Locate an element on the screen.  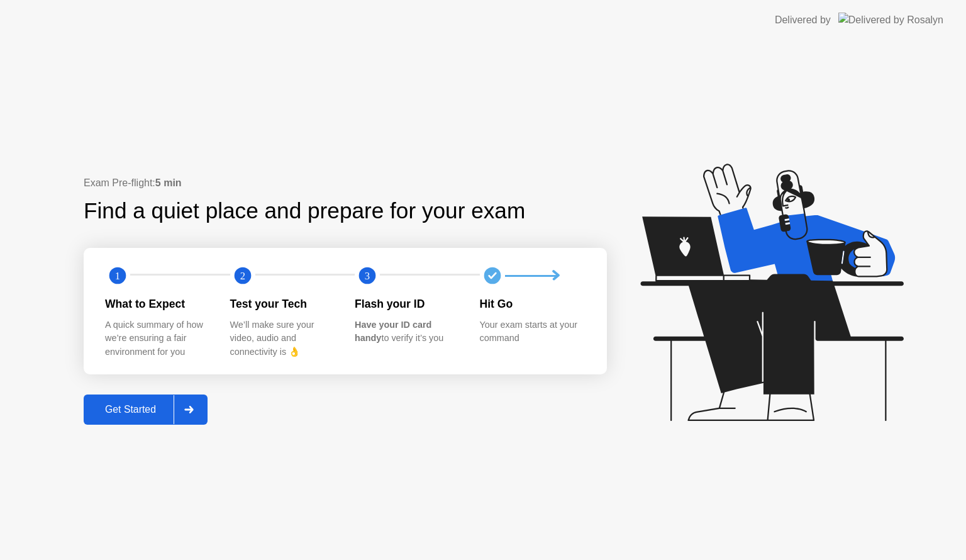
div: Test your Tech is located at coordinates (282, 303).